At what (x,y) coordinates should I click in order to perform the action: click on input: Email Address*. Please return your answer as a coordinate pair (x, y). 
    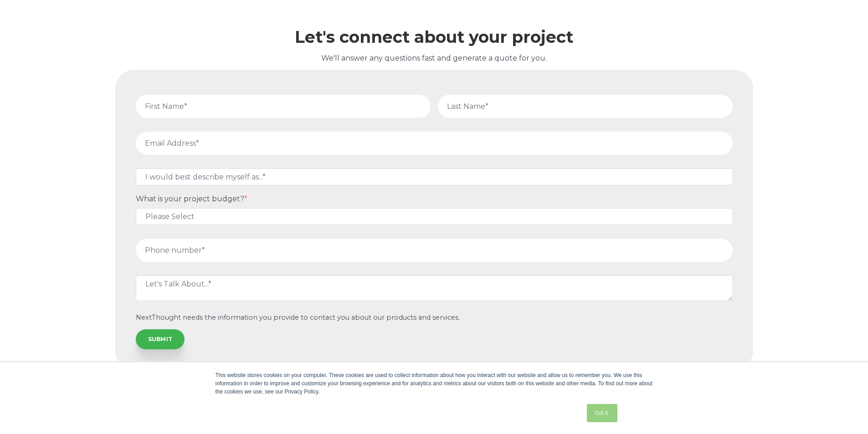
    Looking at the image, I should click on (434, 143).